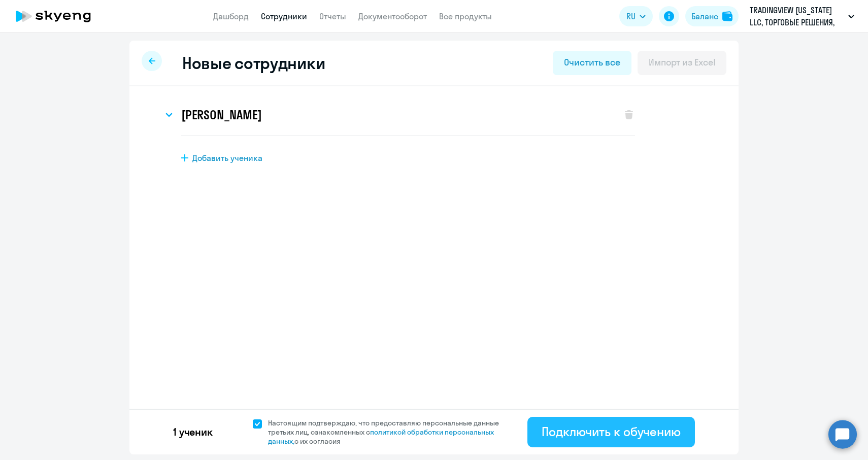 This screenshot has width=868, height=460. I want to click on button: Подключить к обучению, so click(611, 432).